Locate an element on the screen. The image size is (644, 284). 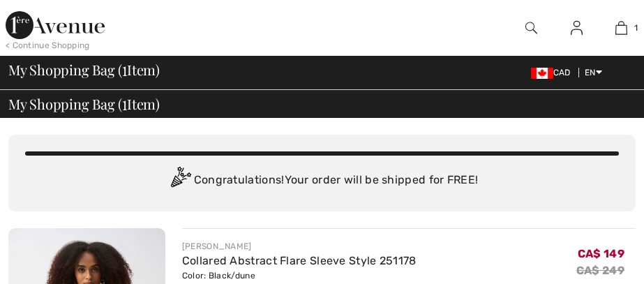
a: Sign In is located at coordinates (576, 28).